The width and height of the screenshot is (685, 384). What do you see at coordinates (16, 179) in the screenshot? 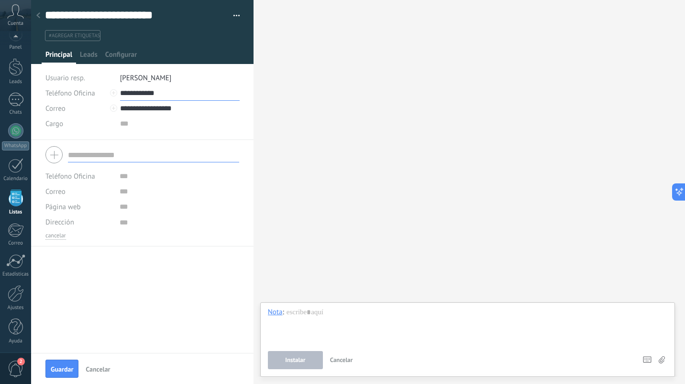
I see `div: Calendario` at bounding box center [16, 179].